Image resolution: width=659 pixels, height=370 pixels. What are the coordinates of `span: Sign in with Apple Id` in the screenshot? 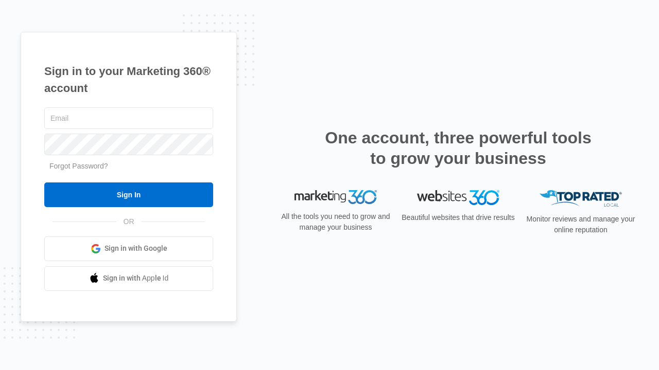 It's located at (136, 278).